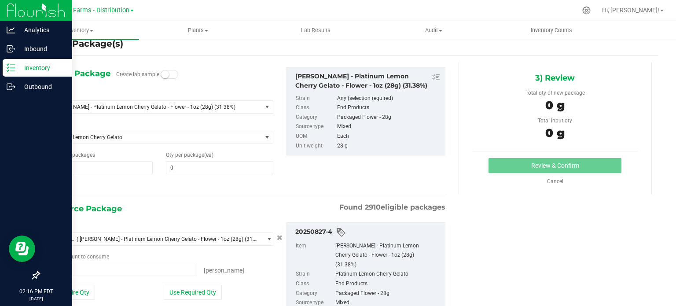 This screenshot has width=676, height=306. I want to click on span: count, so click(73, 257).